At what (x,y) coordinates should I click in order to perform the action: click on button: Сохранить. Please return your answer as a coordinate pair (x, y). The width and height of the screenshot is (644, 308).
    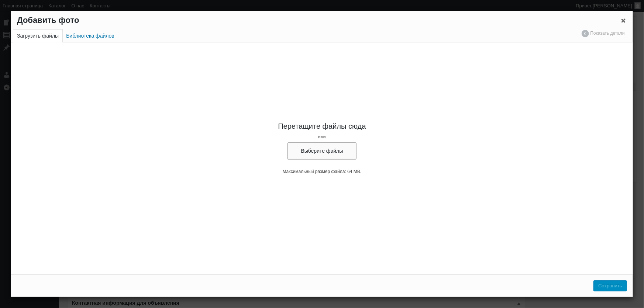
    Looking at the image, I should click on (610, 286).